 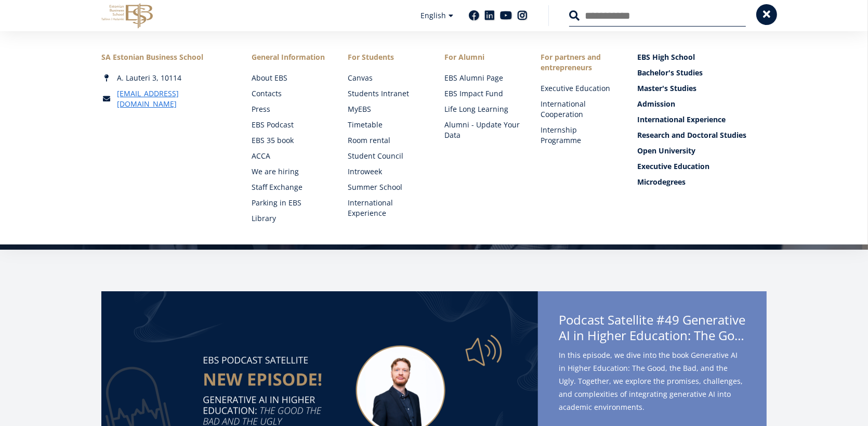 I want to click on div: A. Lauteri 3, 10114, so click(x=166, y=78).